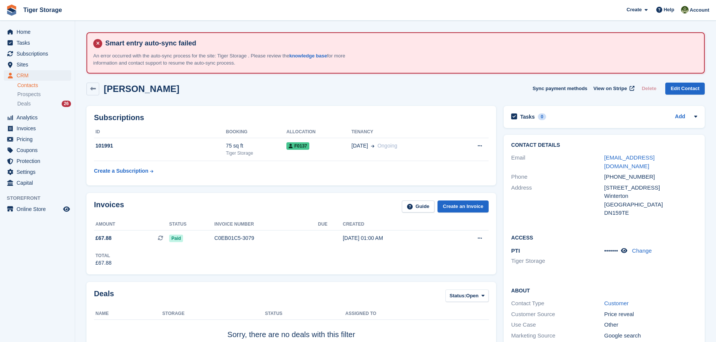  I want to click on div: Marketing Source, so click(557, 336).